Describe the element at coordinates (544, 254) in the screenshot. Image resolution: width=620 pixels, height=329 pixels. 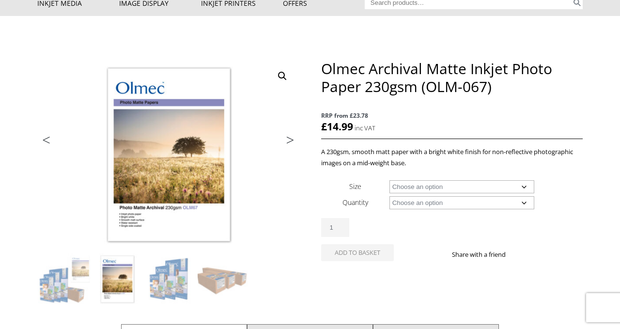
I see `img: email sharing button` at that location.